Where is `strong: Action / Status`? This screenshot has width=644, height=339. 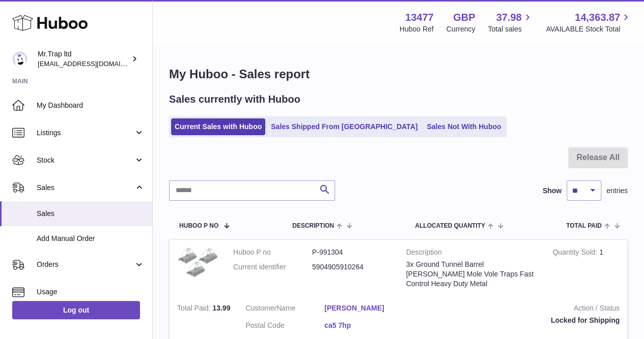 strong: Action / Status is located at coordinates (519, 310).